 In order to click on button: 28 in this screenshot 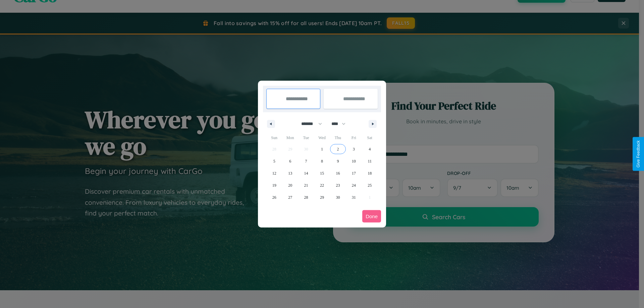, I will do `click(306, 197)`.